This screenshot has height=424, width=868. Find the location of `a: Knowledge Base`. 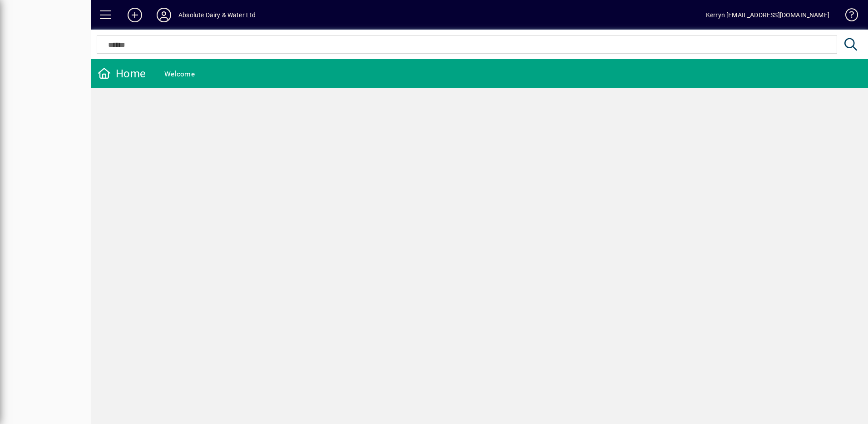

a: Knowledge Base is located at coordinates (848, 16).